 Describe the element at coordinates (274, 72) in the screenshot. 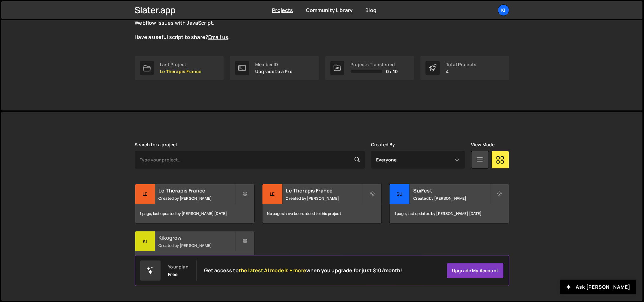

I see `p: Upgrade to a Pro` at that location.